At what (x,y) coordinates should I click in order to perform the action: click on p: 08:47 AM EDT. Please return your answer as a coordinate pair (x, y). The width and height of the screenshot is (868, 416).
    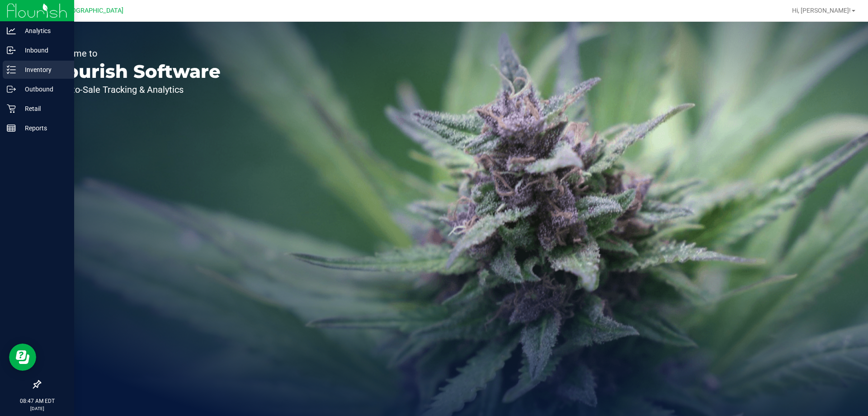
    Looking at the image, I should click on (37, 401).